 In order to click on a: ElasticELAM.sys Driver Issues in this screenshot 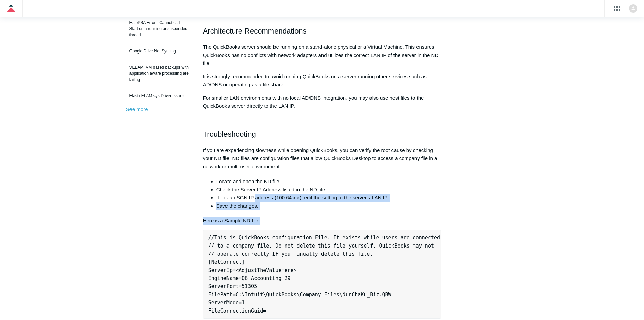, I will do `click(159, 96)`.